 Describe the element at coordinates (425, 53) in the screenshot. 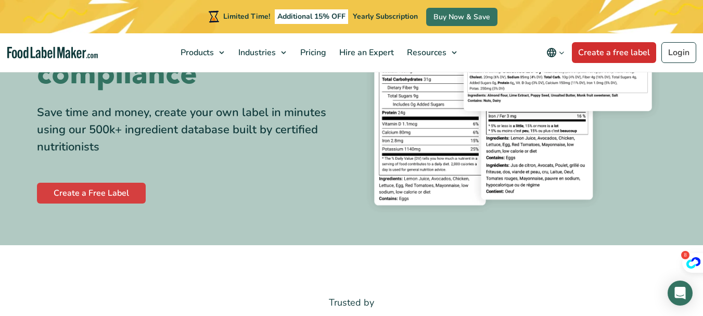

I see `span: Resources` at that location.